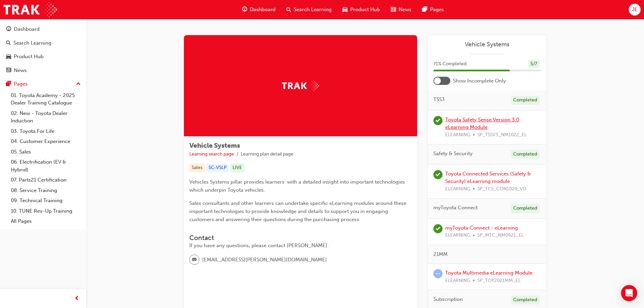 The image size is (644, 308). What do you see at coordinates (46, 221) in the screenshot?
I see `a: All Pages` at bounding box center [46, 221].